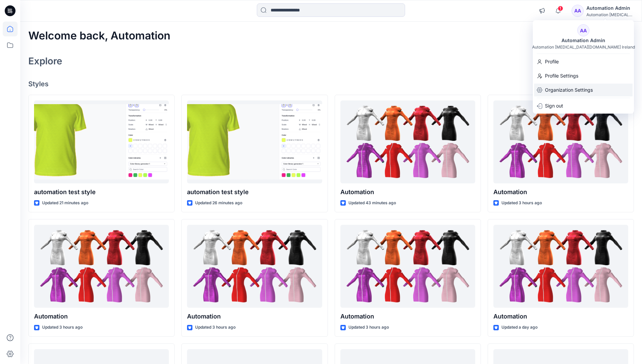 The image size is (642, 364). What do you see at coordinates (219, 203) in the screenshot?
I see `p: Updated 26 minutes ago` at bounding box center [219, 203].